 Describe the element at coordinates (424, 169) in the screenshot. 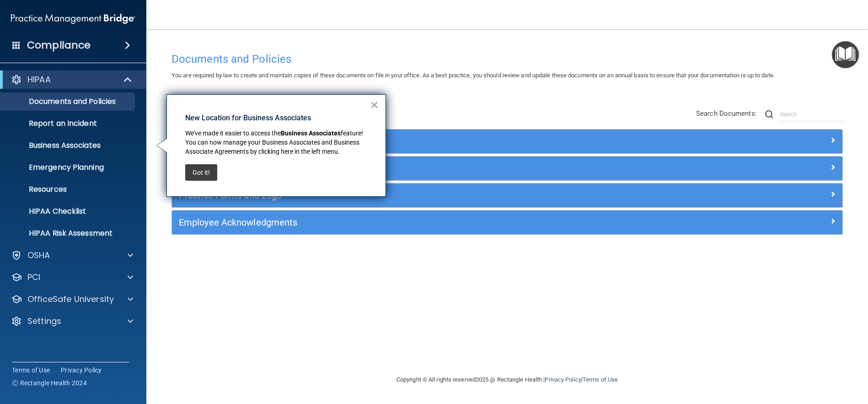

I see `h5: Privacy Documents` at that location.